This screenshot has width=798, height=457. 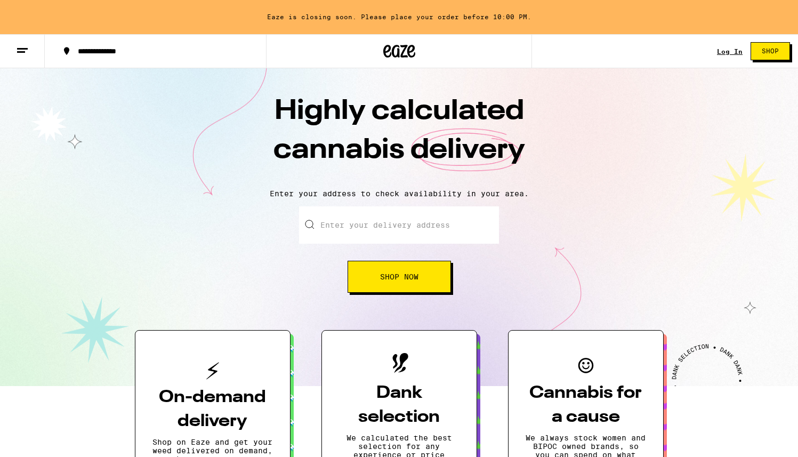 What do you see at coordinates (771, 51) in the screenshot?
I see `span: Shop` at bounding box center [771, 51].